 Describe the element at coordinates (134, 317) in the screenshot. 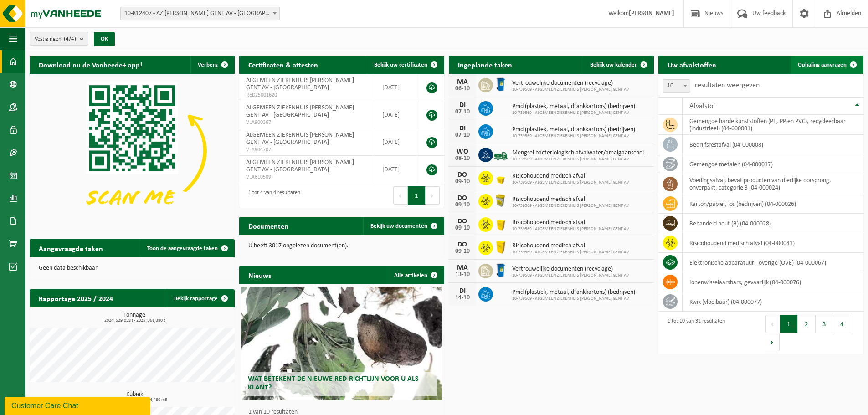

I see `h3: Tonnage` at that location.